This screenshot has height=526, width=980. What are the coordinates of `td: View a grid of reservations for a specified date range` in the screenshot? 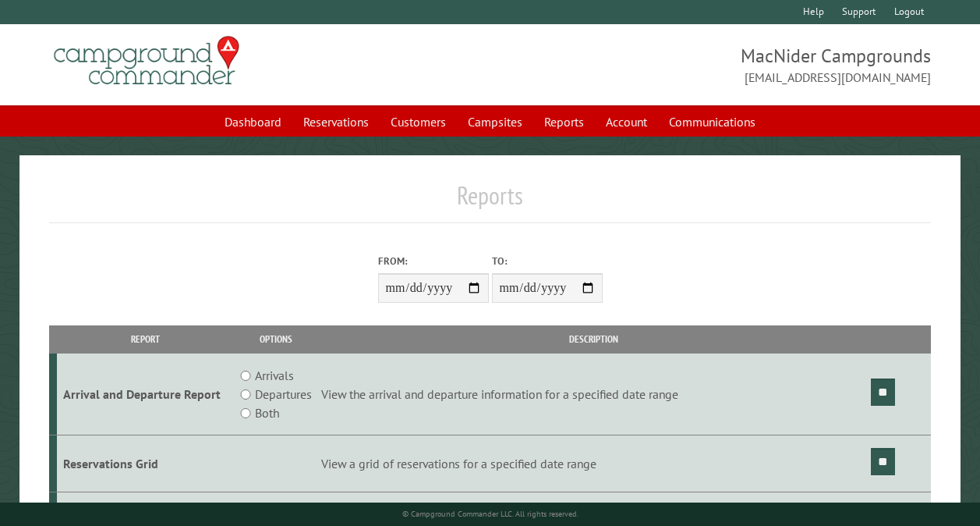 It's located at (593, 463).